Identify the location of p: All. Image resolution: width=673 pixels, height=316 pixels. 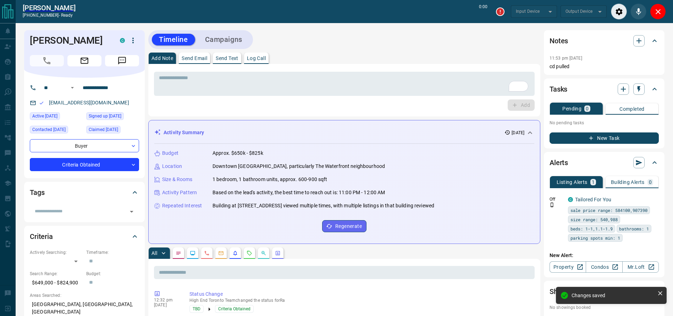
(154, 253).